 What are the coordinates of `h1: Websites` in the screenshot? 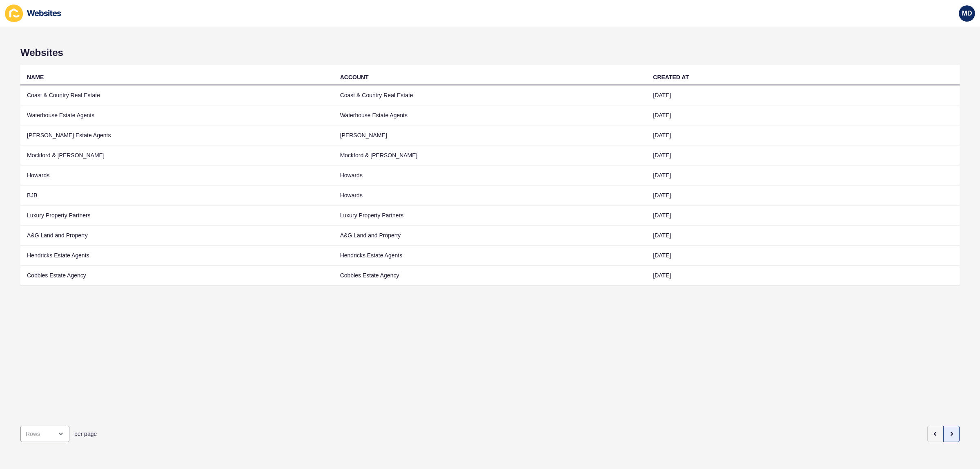 It's located at (490, 53).